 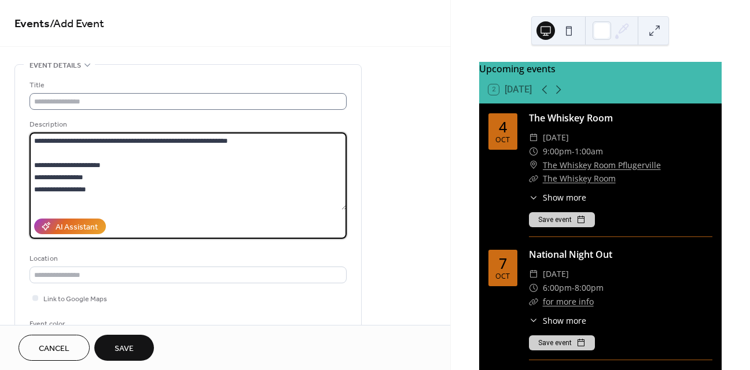 What do you see at coordinates (54, 349) in the screenshot?
I see `span: Cancel` at bounding box center [54, 349].